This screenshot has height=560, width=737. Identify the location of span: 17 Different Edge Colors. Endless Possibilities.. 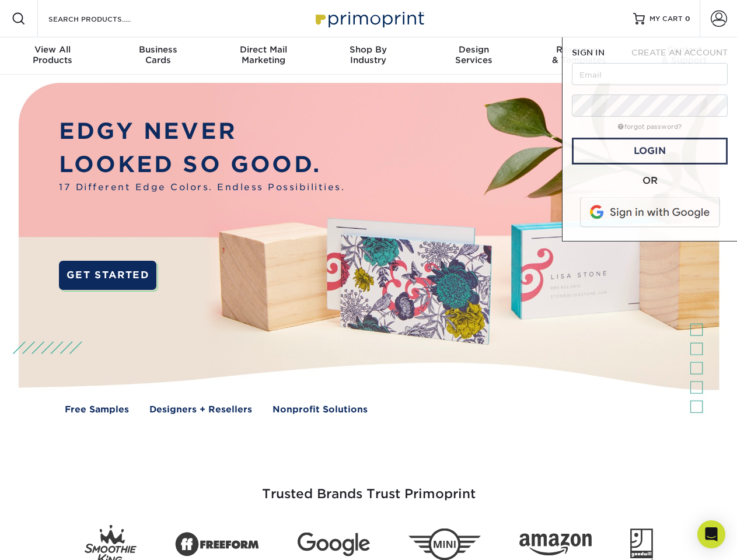
(202, 187).